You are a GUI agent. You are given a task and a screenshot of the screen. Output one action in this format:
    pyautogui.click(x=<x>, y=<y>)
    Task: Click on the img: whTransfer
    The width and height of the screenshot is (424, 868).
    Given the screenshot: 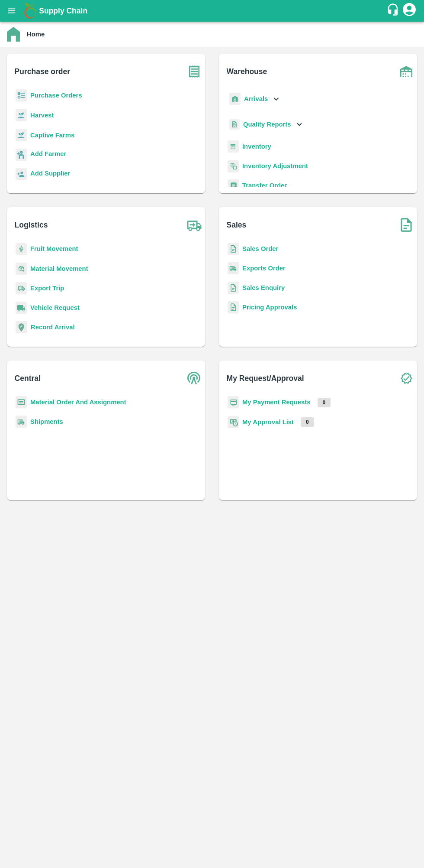 What is the action you would take?
    pyautogui.click(x=233, y=185)
    